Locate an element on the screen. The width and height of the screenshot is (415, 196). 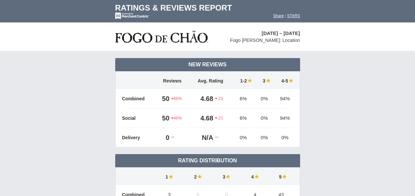
td: Delivery is located at coordinates (139, 138).